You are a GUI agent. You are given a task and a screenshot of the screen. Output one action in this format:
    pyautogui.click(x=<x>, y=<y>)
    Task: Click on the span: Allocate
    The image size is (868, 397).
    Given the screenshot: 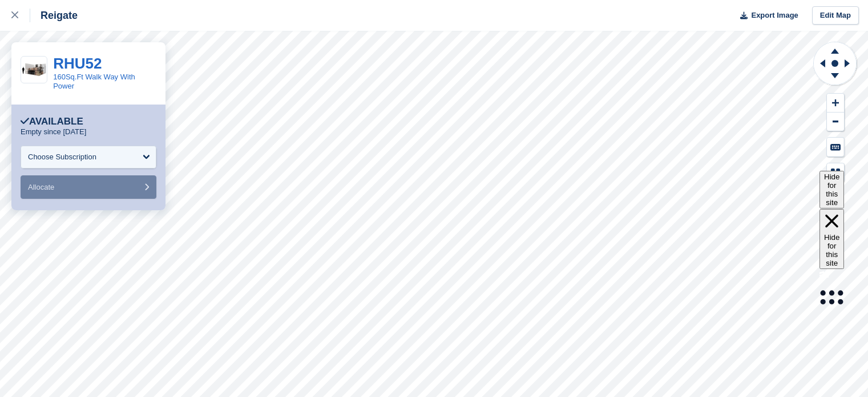 What is the action you would take?
    pyautogui.click(x=41, y=186)
    